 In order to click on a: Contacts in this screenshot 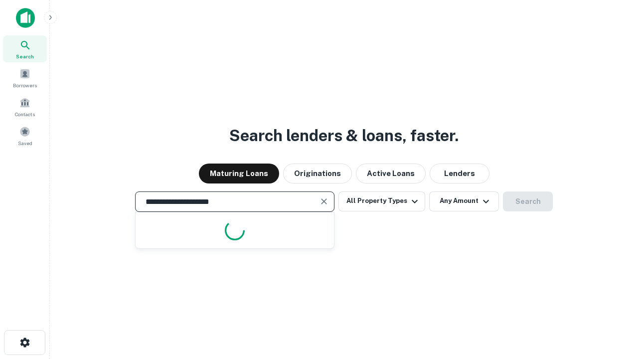, I will do `click(25, 107)`.